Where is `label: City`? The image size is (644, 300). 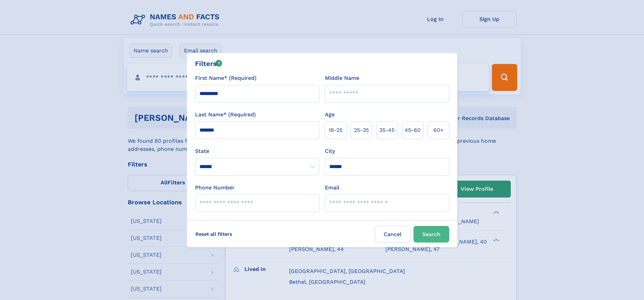
label: City is located at coordinates (330, 151).